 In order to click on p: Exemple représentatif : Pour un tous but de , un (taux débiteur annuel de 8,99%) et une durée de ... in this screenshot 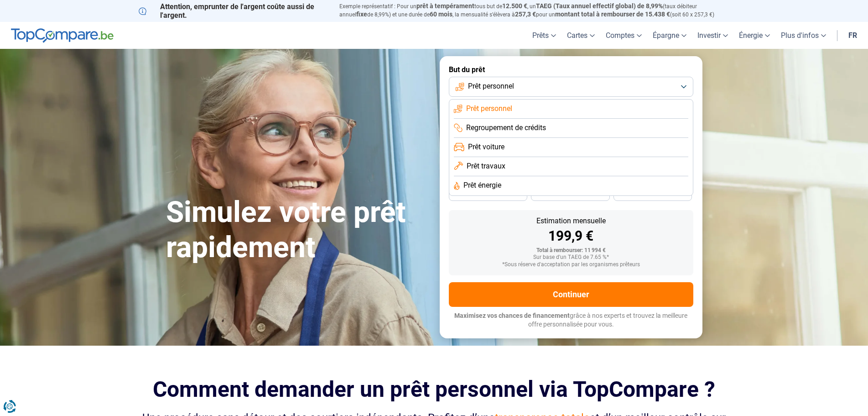, I will do `click(534, 10)`.